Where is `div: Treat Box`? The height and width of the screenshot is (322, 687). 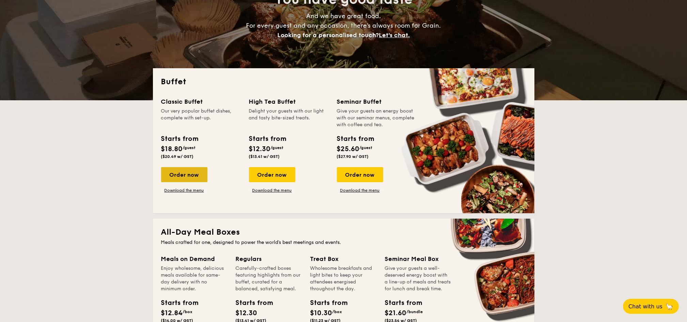
div: Treat Box is located at coordinates (343, 259).